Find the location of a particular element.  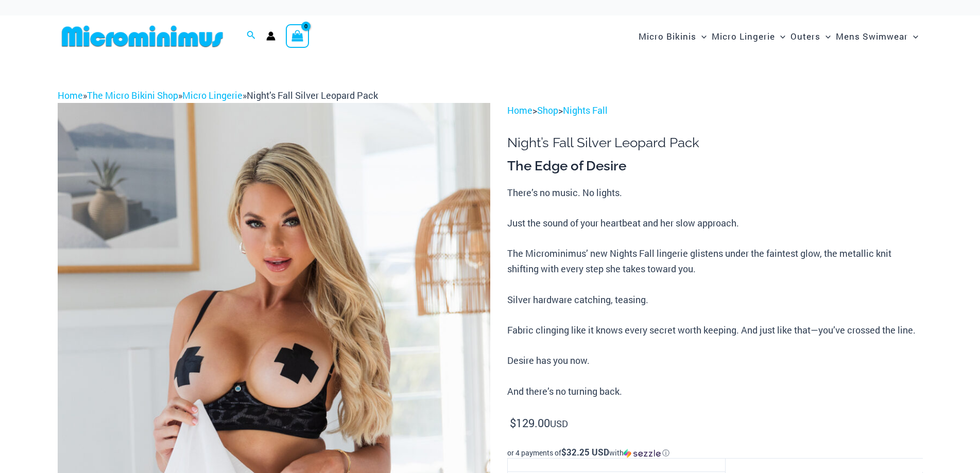

img: MM SHOP LOGO FLAT is located at coordinates (142, 36).